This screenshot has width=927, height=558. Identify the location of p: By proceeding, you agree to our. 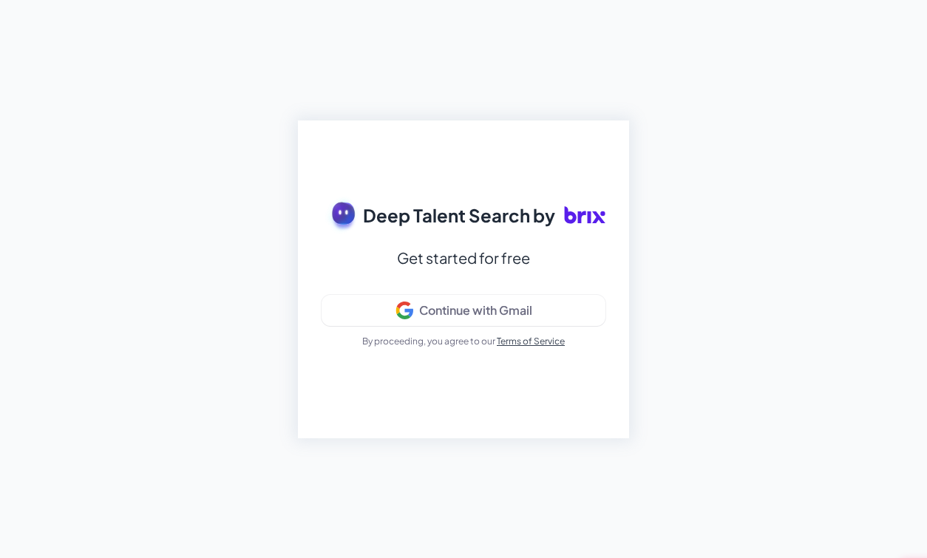
(463, 341).